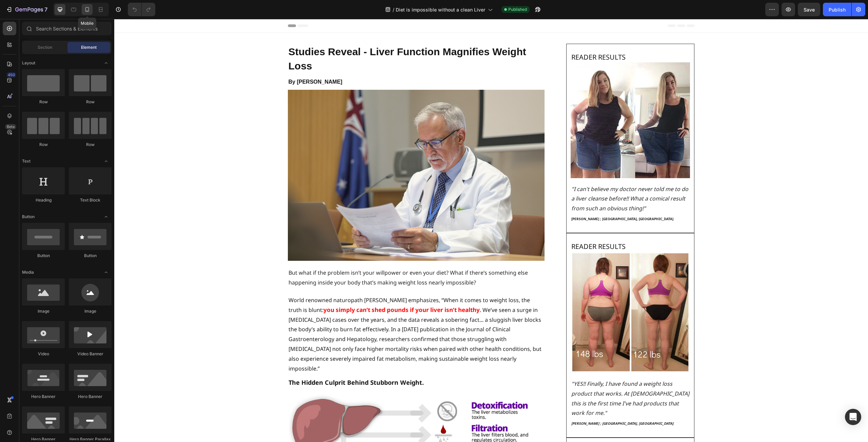  What do you see at coordinates (11, 75) in the screenshot?
I see `div: 450` at bounding box center [11, 75].